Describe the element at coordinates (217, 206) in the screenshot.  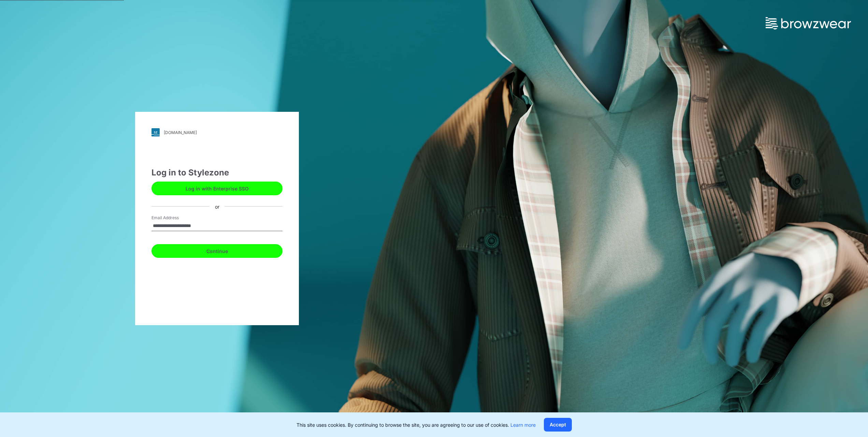
I see `div: or` at that location.